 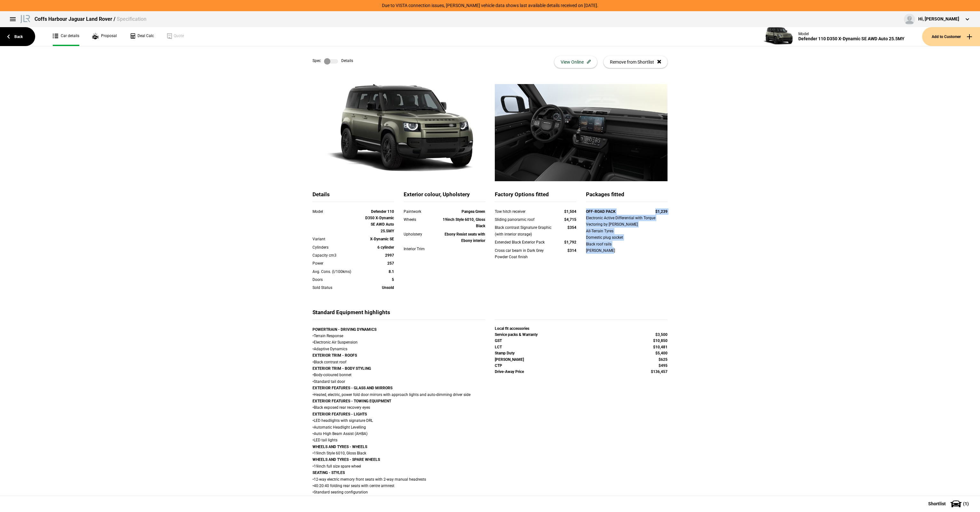 What do you see at coordinates (336, 239) in the screenshot?
I see `div: Variant` at bounding box center [336, 239].